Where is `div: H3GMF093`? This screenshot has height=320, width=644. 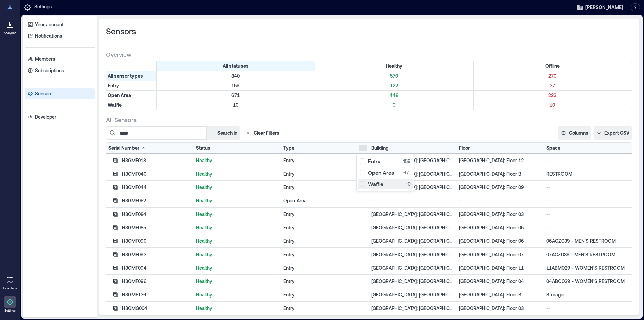 div: H3GMF093 is located at coordinates (156, 254).